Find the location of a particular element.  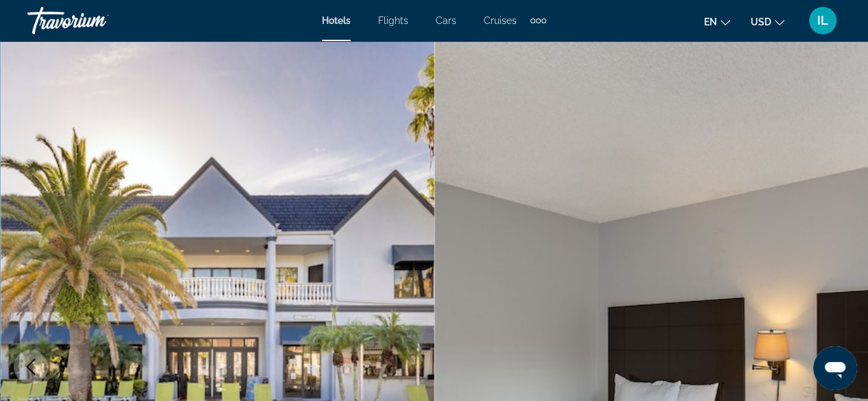

span: Cars is located at coordinates (446, 21).